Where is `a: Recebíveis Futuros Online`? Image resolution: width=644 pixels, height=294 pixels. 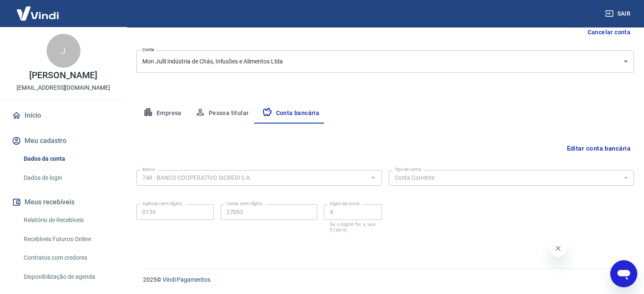
a: Recebíveis Futuros Online is located at coordinates (68, 239).